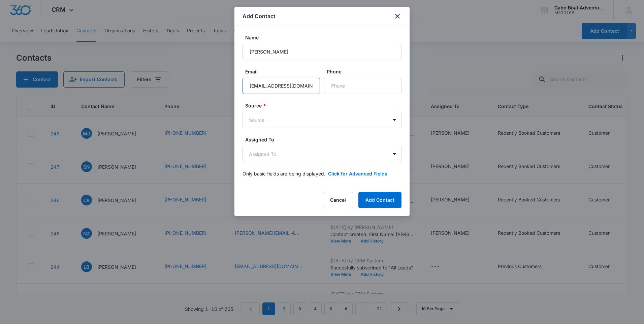  I want to click on input: Email, so click(281, 86).